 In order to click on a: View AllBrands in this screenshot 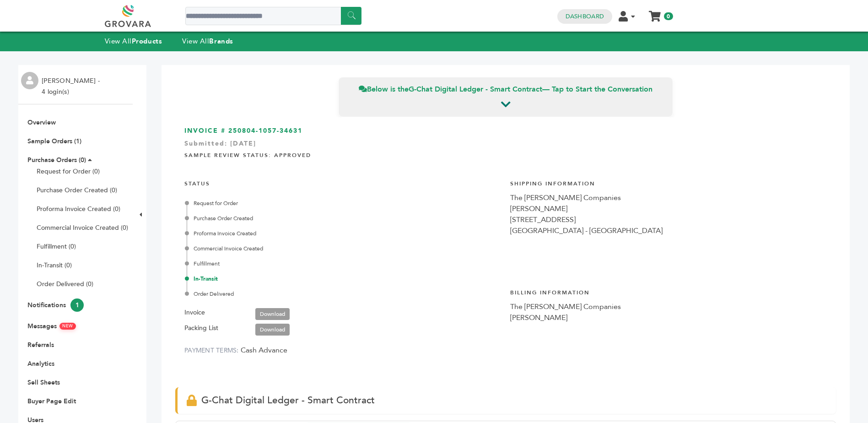, I will do `click(208, 41)`.